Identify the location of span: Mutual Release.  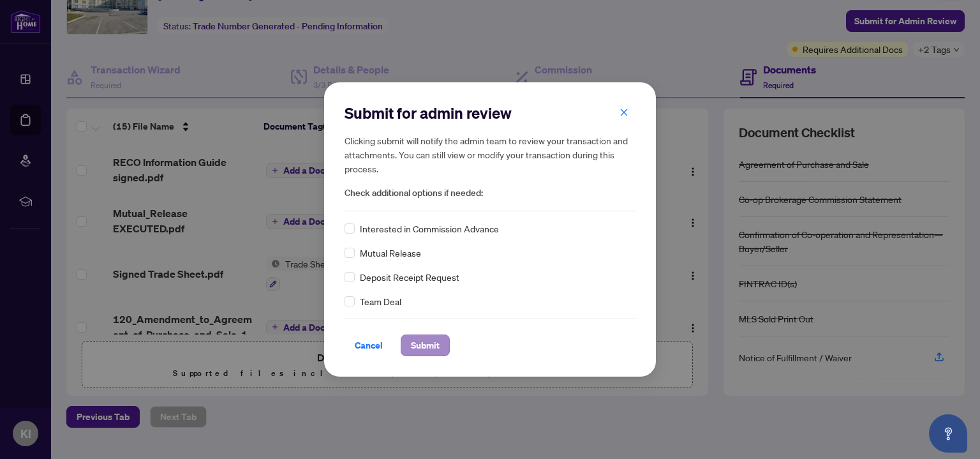
(391, 253).